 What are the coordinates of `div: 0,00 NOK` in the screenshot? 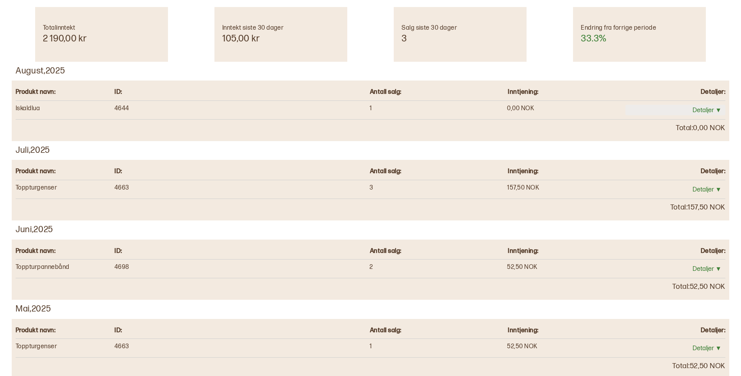 It's located at (556, 110).